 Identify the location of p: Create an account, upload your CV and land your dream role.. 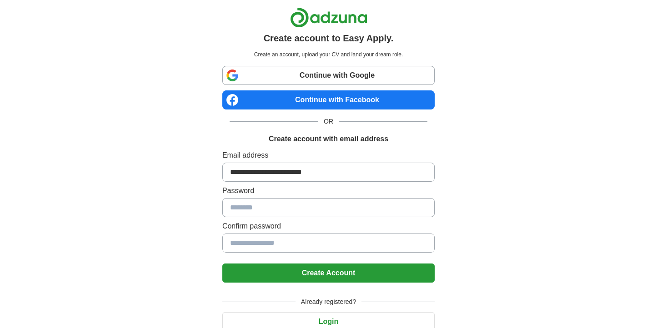
(328, 55).